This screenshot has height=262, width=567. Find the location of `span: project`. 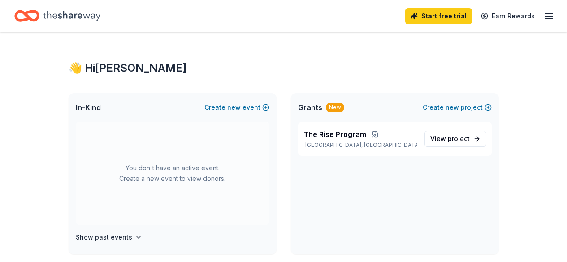

span: project is located at coordinates (459, 139).